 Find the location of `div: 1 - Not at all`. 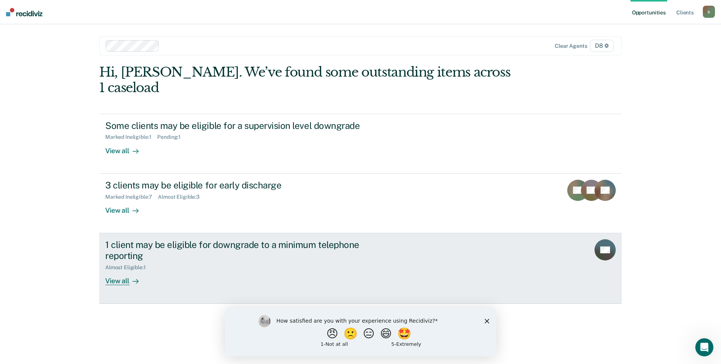

div: 1 - Not at all is located at coordinates (87, 36).